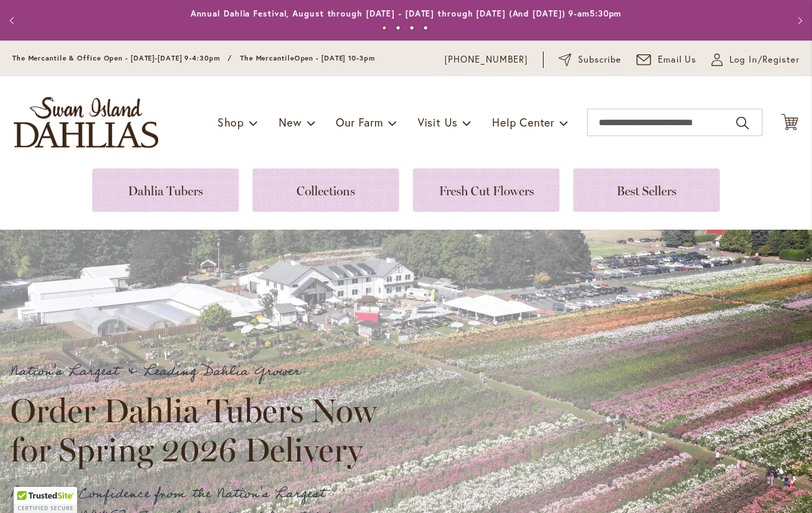  I want to click on button: 3 of 4, so click(411, 28).